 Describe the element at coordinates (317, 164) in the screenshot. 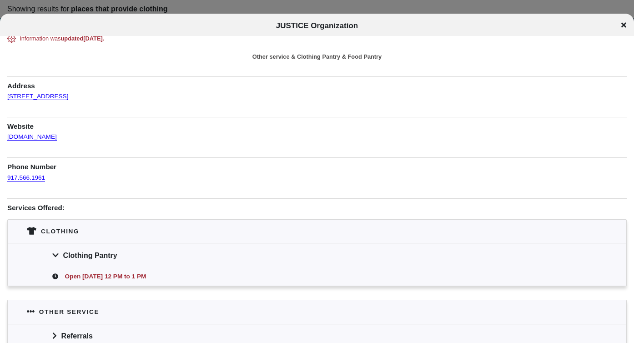

I see `h1: Phone Number` at that location.